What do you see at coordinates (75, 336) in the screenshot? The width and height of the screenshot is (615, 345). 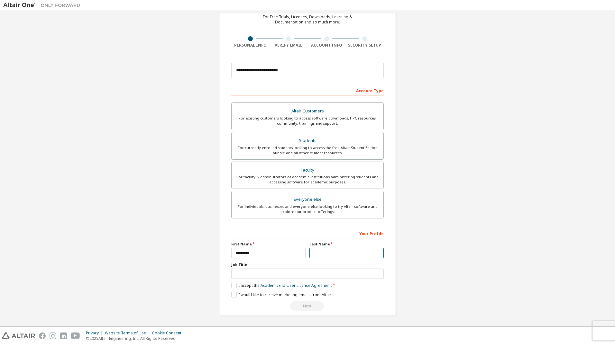 I see `img: youtube.svg` at bounding box center [75, 336].